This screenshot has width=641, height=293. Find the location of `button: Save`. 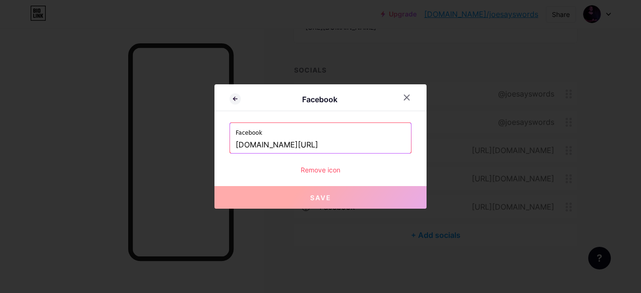

button: Save is located at coordinates (320, 197).